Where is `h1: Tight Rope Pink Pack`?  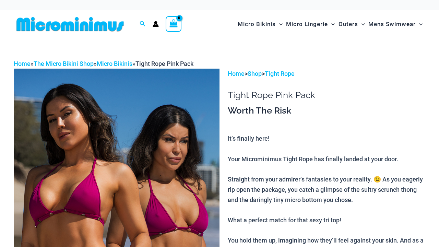 h1: Tight Rope Pink Pack is located at coordinates (327, 95).